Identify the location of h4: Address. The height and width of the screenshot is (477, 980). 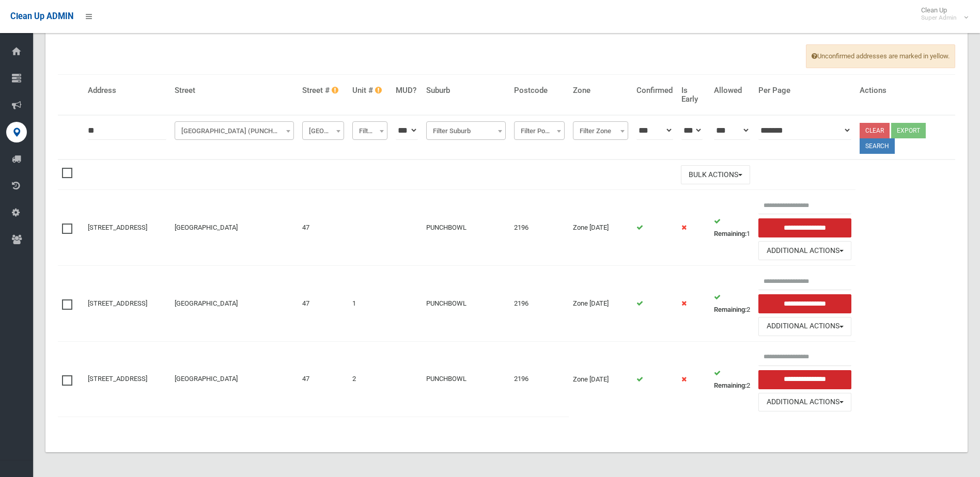
(127, 91).